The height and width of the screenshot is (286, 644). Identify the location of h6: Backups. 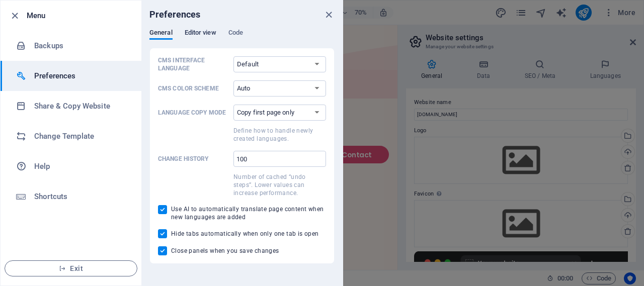
(81, 46).